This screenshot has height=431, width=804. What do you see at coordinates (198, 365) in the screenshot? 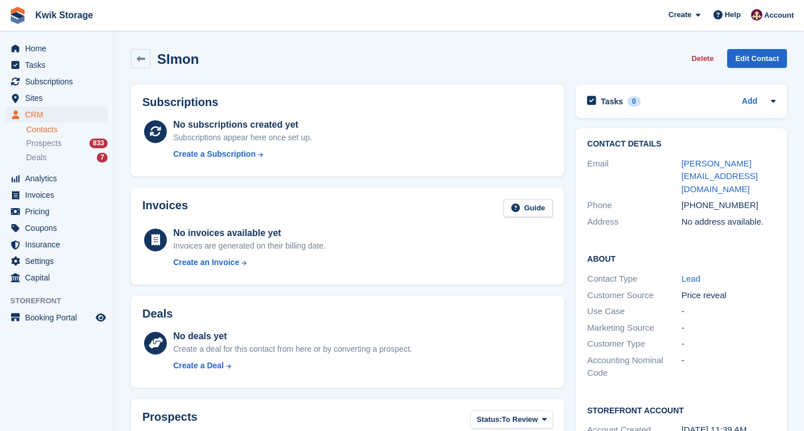
I see `div: Create a Deal` at bounding box center [198, 365].